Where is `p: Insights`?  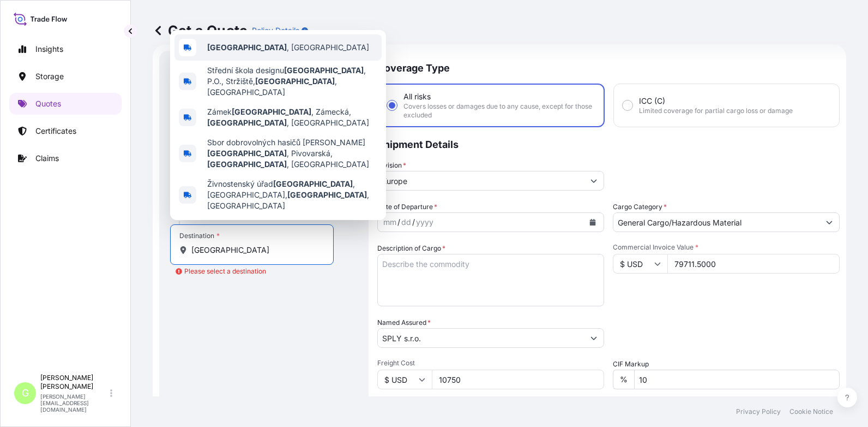
p: Insights is located at coordinates (49, 49).